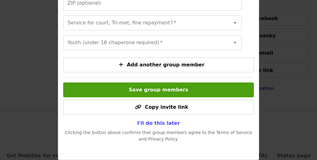 Image resolution: width=317 pixels, height=160 pixels. I want to click on span: Copy invite link, so click(167, 107).